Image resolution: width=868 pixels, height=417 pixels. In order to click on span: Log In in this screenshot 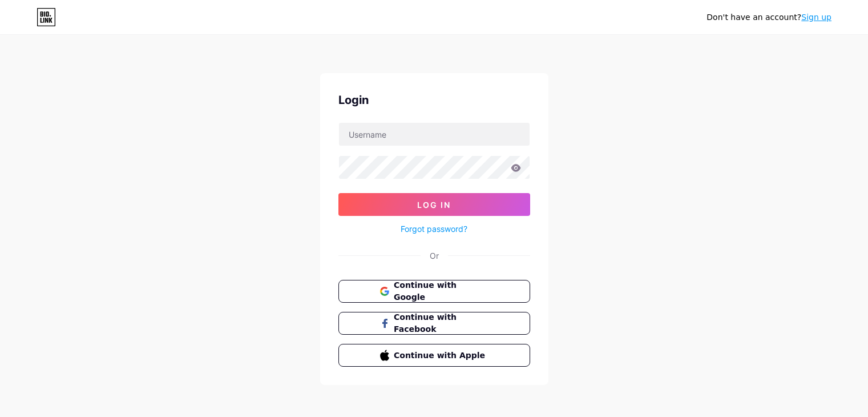, I will do `click(433, 205)`.